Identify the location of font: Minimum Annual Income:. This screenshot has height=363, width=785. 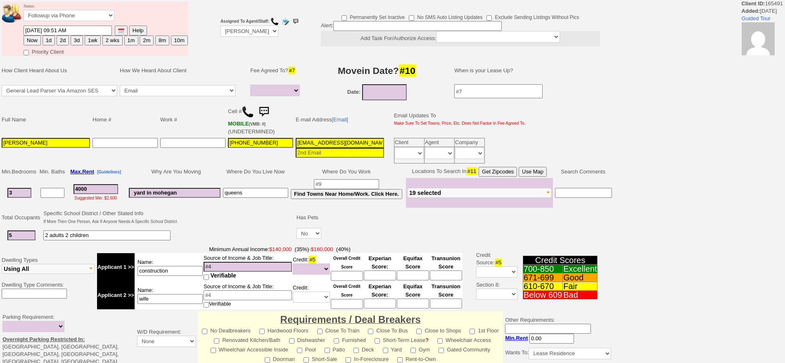
(259, 249).